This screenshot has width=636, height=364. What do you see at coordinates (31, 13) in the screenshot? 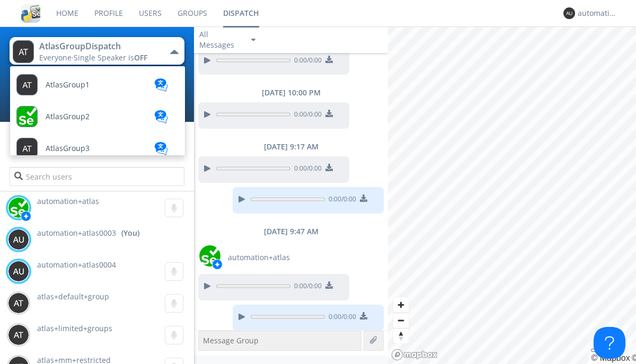
I see `img: cddb5a64eb264b2086981ab96f4c1ba7` at bounding box center [31, 13].